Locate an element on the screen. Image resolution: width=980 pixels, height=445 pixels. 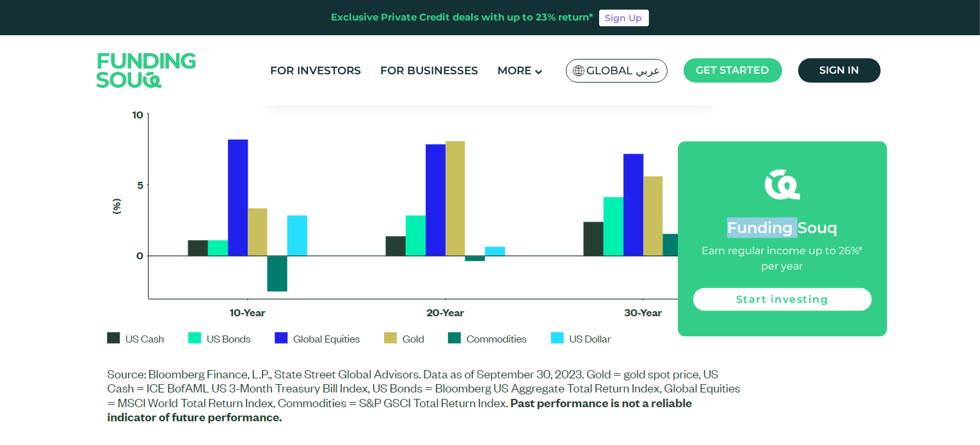
div: Earn regular income up to 26%* per year is located at coordinates (783, 258).